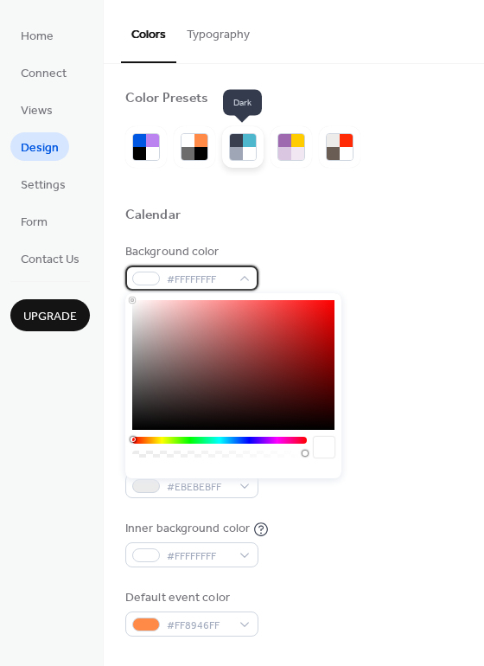 The image size is (484, 666). What do you see at coordinates (50, 258) in the screenshot?
I see `a: Contact Us` at bounding box center [50, 258].